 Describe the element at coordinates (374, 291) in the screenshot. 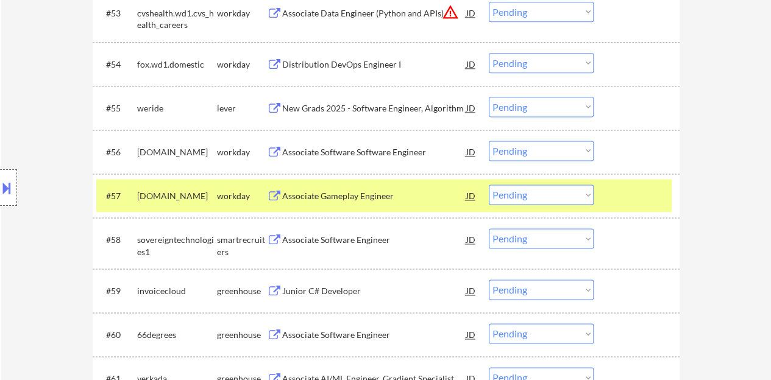

I see `div: Junior C# Developer` at that location.